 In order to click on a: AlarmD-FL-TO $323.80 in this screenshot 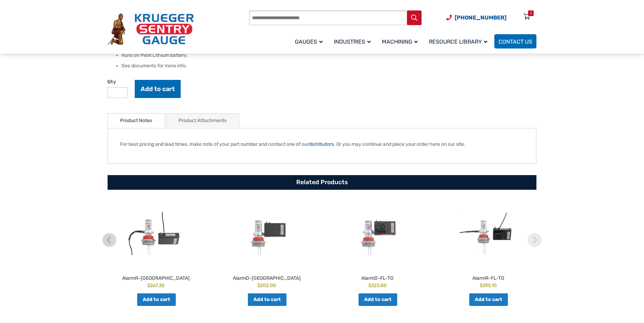, I will do `click(377, 244)`.